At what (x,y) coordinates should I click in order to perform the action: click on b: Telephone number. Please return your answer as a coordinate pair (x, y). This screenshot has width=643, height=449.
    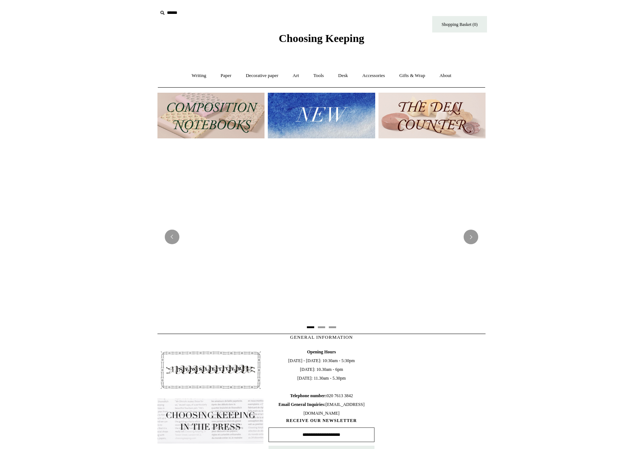
    Looking at the image, I should click on (308, 396).